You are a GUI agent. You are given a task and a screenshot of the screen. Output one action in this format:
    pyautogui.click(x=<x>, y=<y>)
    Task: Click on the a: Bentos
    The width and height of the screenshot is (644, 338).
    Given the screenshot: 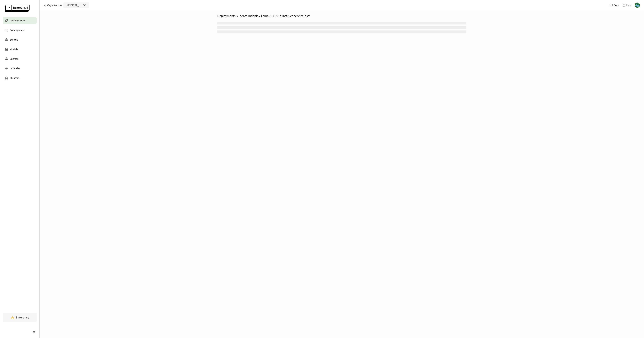 What is the action you would take?
    pyautogui.click(x=20, y=40)
    